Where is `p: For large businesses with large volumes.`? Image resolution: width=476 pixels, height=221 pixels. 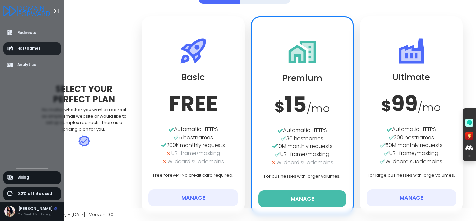 p: For large businesses with large volumes. is located at coordinates (412, 176).